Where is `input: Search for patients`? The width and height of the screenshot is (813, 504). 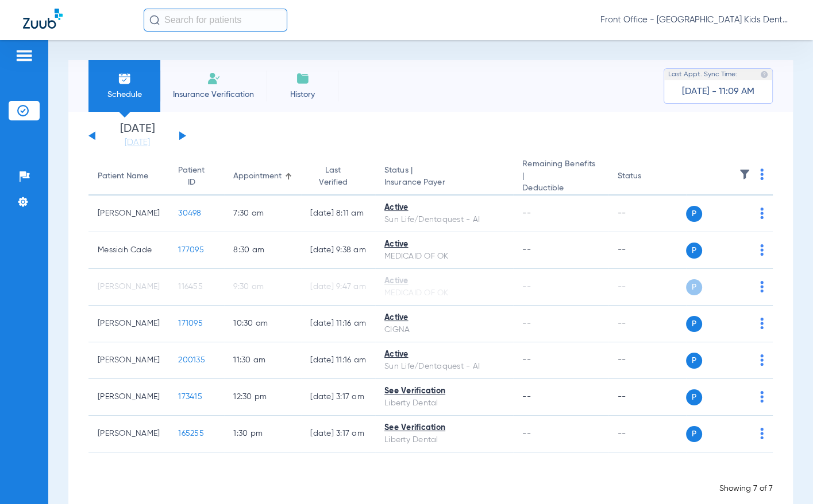
input: Search for patients is located at coordinates (215, 20).